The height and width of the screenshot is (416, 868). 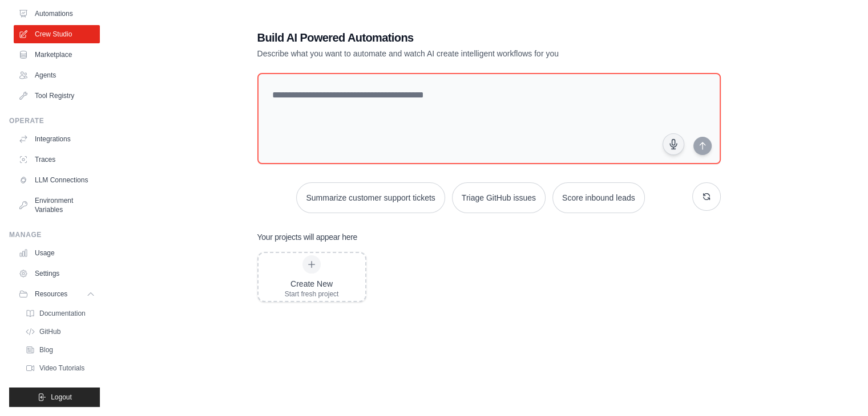 What do you see at coordinates (60, 350) in the screenshot?
I see `a: Blog` at bounding box center [60, 350].